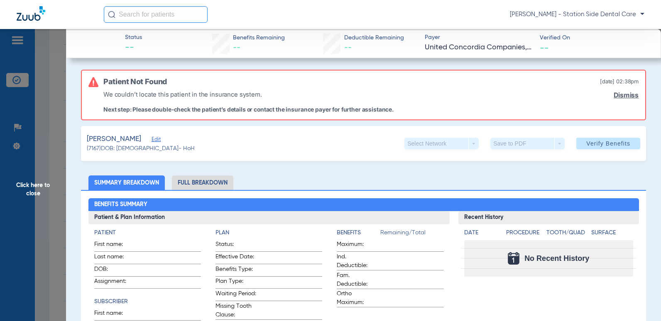 This screenshot has width=661, height=321. I want to click on span: Benefits Type:, so click(236, 271).